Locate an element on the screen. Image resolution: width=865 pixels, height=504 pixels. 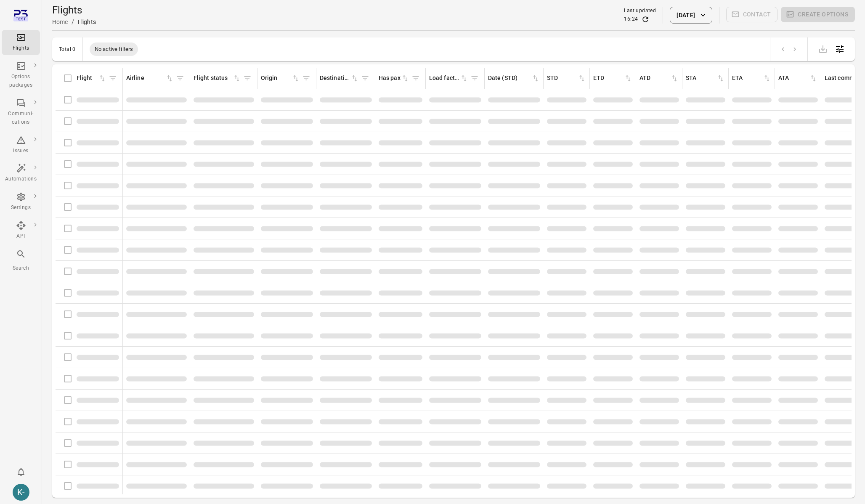
div: Sort by ATA in ascending order is located at coordinates (798, 78).